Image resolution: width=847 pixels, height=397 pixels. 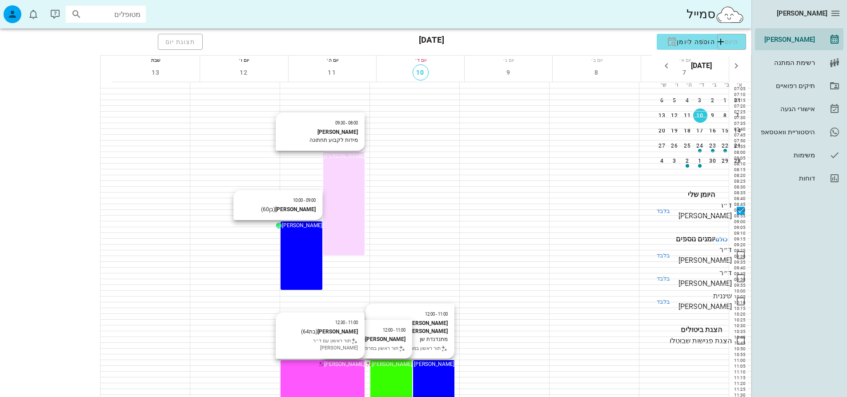 I want to click on div: 09:50, so click(x=738, y=279).